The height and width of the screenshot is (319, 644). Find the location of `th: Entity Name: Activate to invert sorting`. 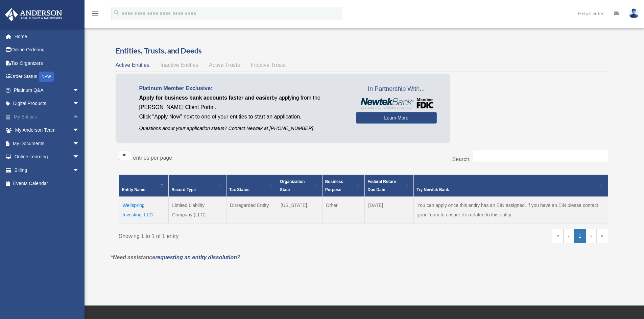

th: Entity Name: Activate to invert sorting is located at coordinates (143, 186).